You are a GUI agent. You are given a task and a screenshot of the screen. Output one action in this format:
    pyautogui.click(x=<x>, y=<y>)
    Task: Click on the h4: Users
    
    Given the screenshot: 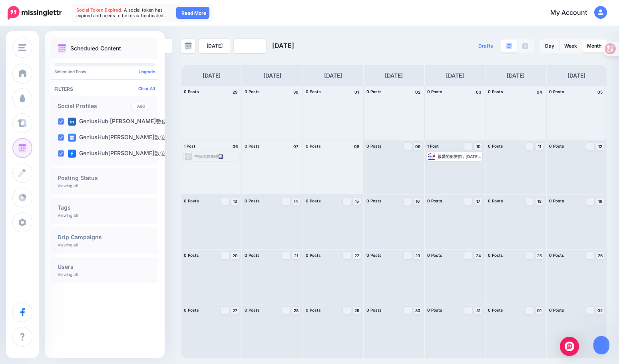 What is the action you would take?
    pyautogui.click(x=104, y=266)
    